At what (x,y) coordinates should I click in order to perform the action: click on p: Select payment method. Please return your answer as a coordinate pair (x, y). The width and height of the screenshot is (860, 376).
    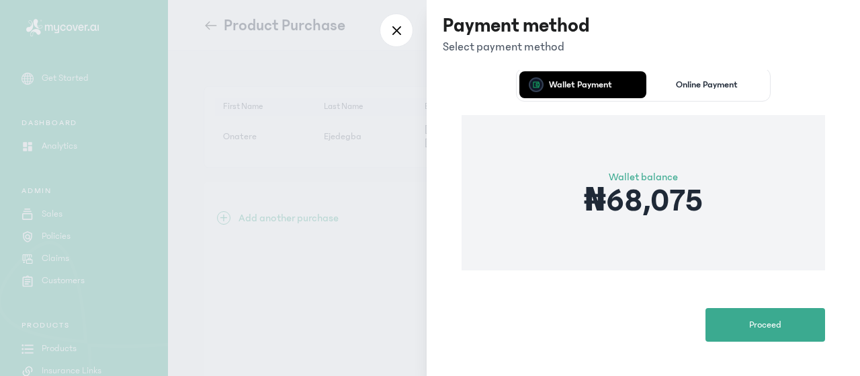
    Looking at the image, I should click on (516, 47).